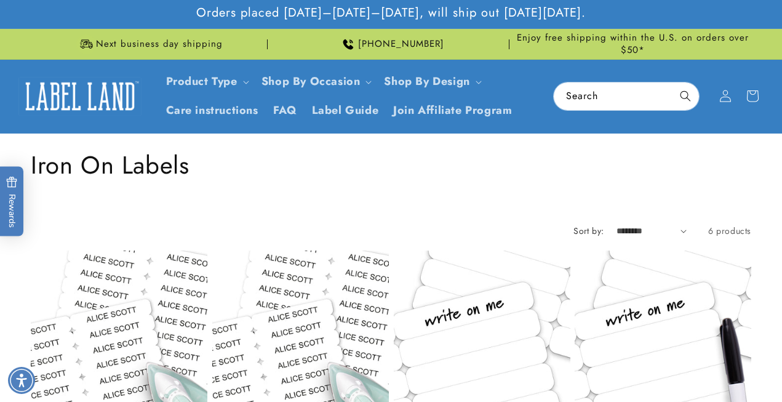  Describe the element at coordinates (452, 110) in the screenshot. I see `span: Join Affiliate Program` at that location.